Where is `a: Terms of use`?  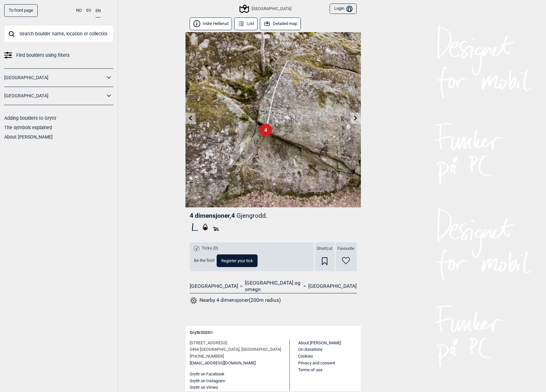 a: Terms of use is located at coordinates (310, 370).